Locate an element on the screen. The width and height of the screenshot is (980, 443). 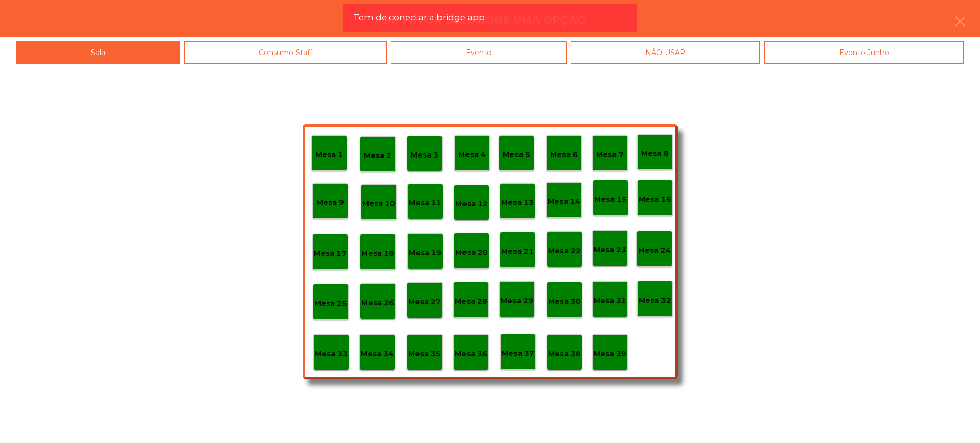
p: Mesa 30 is located at coordinates (565, 301).